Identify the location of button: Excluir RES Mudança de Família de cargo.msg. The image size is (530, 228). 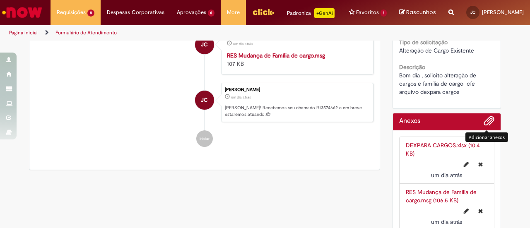
(480, 211).